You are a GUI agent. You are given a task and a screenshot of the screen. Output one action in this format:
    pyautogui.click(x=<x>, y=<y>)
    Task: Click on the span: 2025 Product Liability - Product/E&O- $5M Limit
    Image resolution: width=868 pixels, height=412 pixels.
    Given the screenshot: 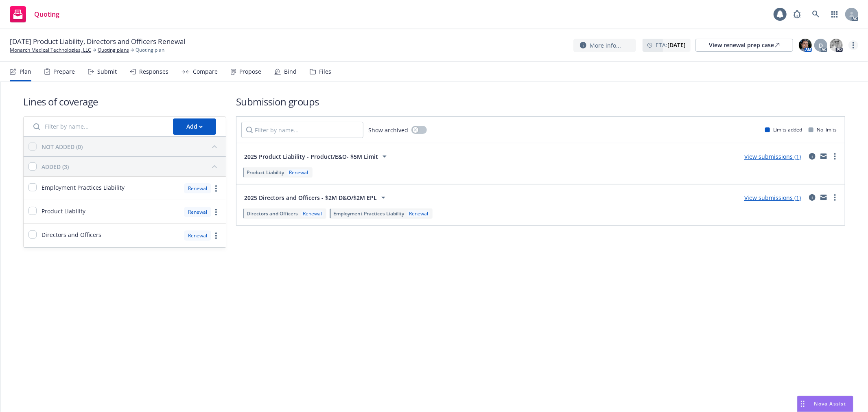 What is the action you would take?
    pyautogui.click(x=311, y=156)
    